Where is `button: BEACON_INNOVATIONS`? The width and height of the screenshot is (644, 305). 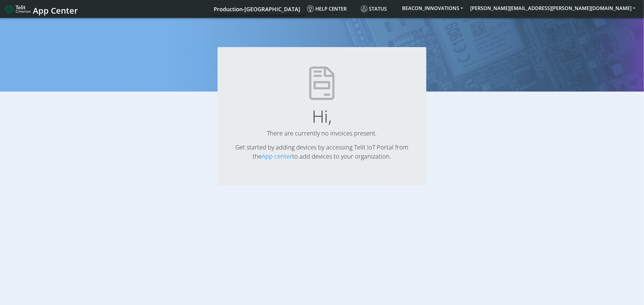 button: BEACON_INNOVATIONS is located at coordinates (433, 8).